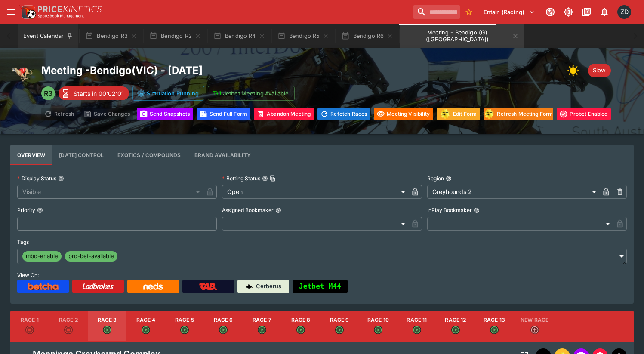 The height and width of the screenshot is (354, 644). Describe the element at coordinates (81, 155) in the screenshot. I see `button: Configure each race specific details at once` at that location.